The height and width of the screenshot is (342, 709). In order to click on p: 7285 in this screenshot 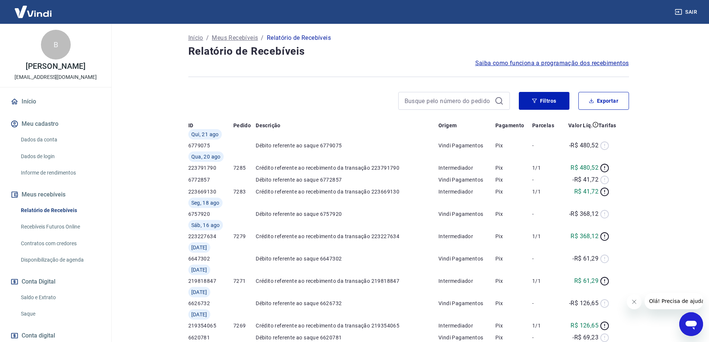, I will do `click(244, 168)`.